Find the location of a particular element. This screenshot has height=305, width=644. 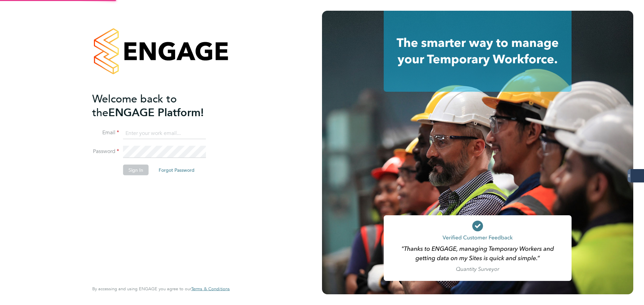

button: Forgot Password is located at coordinates (176, 170).